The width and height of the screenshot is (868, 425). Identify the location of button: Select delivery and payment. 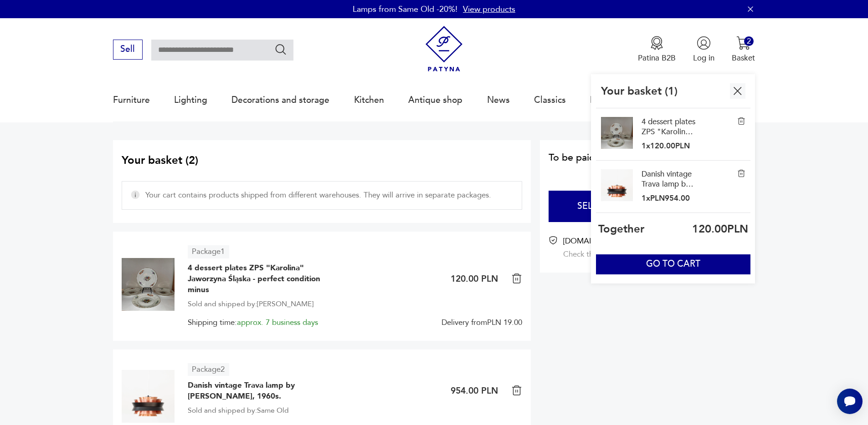
(648, 206).